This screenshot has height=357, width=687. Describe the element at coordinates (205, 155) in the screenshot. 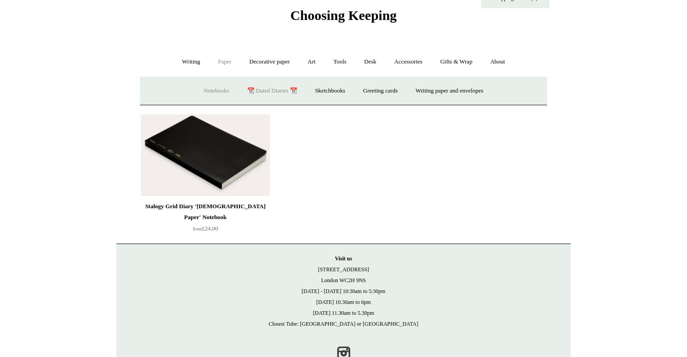

I see `a: Stalogy Grid Diary 'Bible Paper' Notebook Stalogy Grid Diary 'Bible Paper' Notebook` at that location.